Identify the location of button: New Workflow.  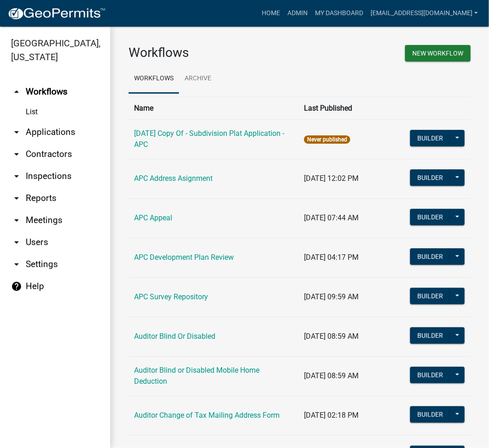
(437, 53).